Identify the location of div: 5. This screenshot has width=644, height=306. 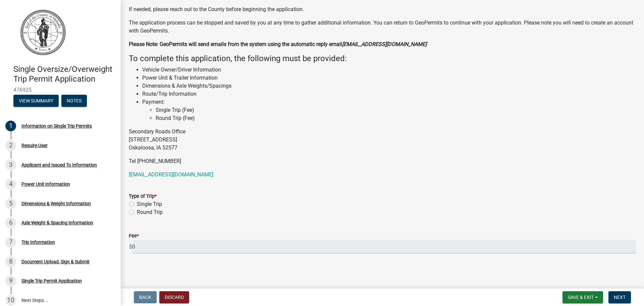
(11, 203).